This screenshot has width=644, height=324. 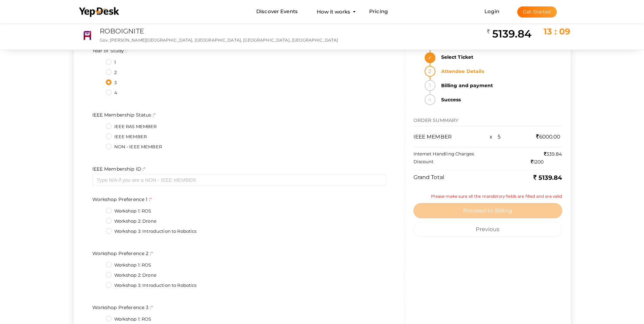 I want to click on span: 6000.00, so click(x=548, y=136).